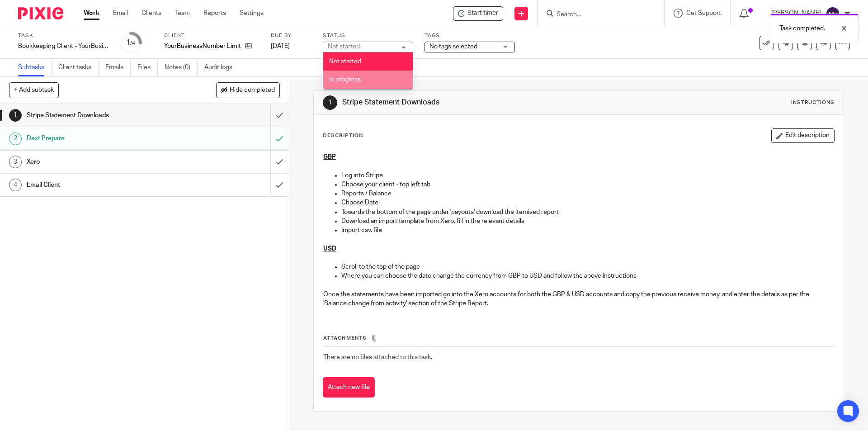  Describe the element at coordinates (215, 13) in the screenshot. I see `a: Reports` at that location.